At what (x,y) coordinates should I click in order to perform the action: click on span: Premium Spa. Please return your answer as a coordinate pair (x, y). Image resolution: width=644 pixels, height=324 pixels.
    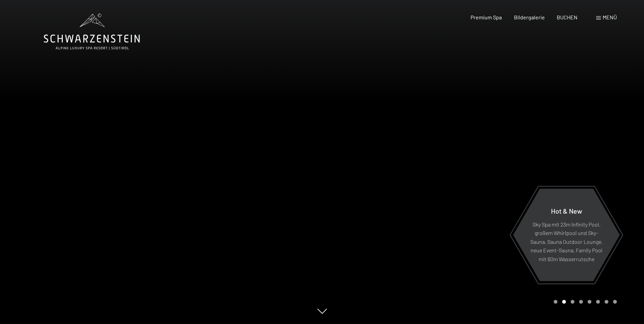
    Looking at the image, I should click on (486, 17).